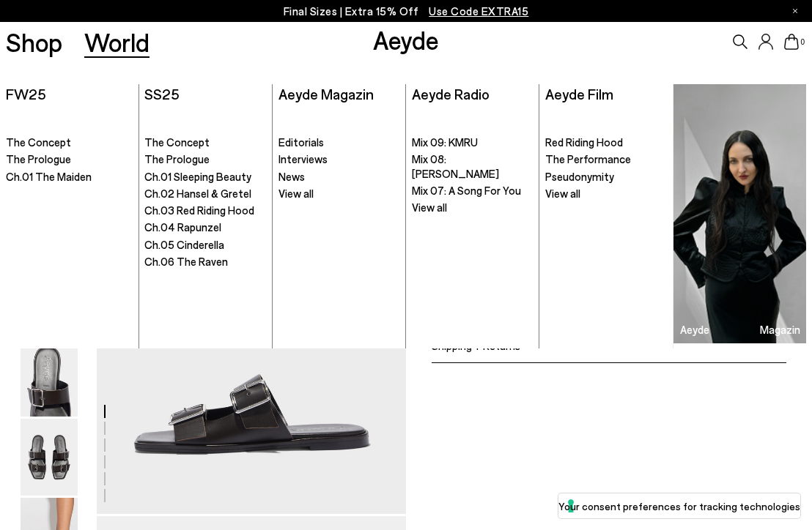  What do you see at coordinates (49, 457) in the screenshot?
I see `img: Tonya Leather Sandals - Image 5` at bounding box center [49, 457].